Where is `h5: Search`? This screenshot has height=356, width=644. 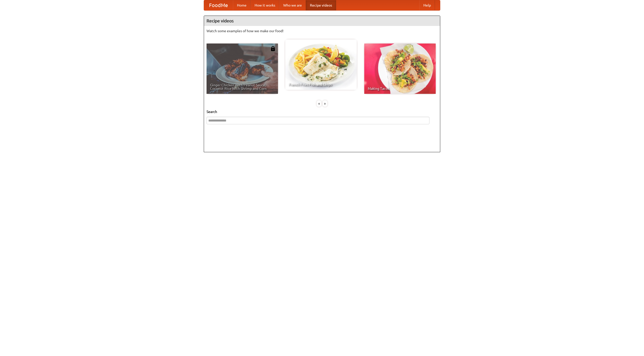
h5: Search is located at coordinates (322, 112).